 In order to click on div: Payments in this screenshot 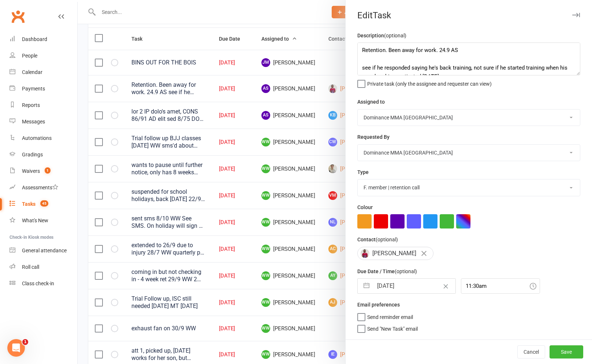, I will do `click(33, 88)`.